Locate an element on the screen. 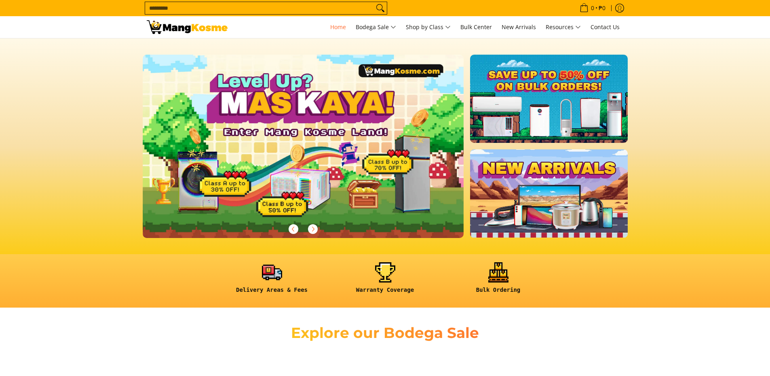 The width and height of the screenshot is (770, 376). a: <h6><strong>Bulk Ordering</strong></h6> is located at coordinates (499, 281).